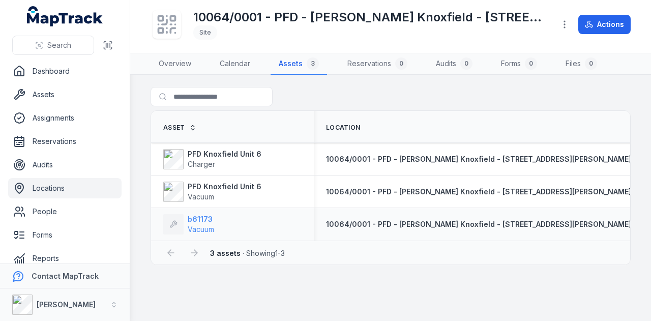 The image size is (651, 321). What do you see at coordinates (65, 258) in the screenshot?
I see `a: Reports` at bounding box center [65, 258].